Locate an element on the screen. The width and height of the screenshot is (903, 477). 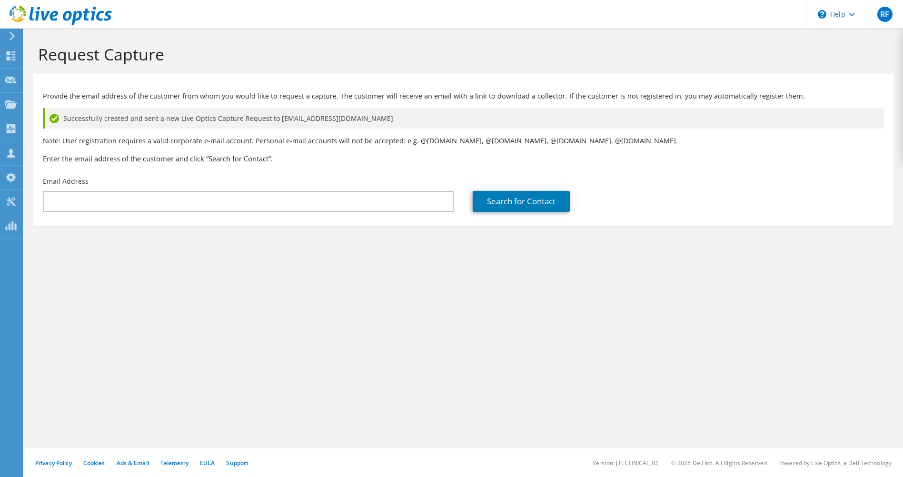
li: Powered by Live Optics, a Dell Technology is located at coordinates (835, 463).